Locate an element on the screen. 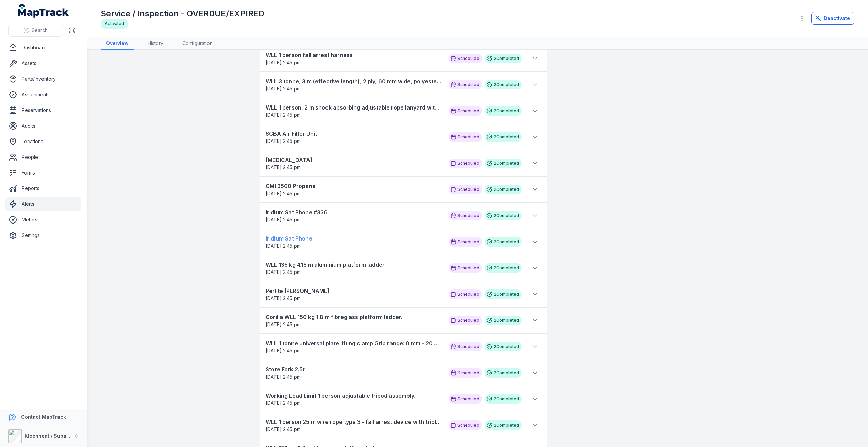 The image size is (868, 447). a: Meters is located at coordinates (43, 220).